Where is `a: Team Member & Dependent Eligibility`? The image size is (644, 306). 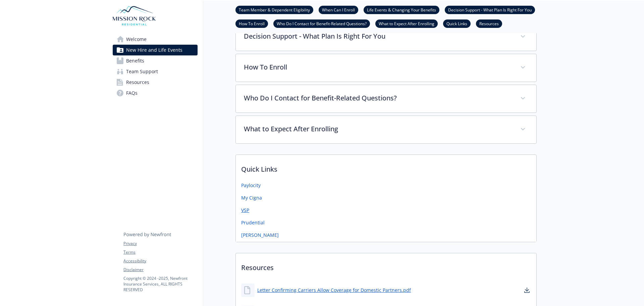
a: Team Member & Dependent Eligibility is located at coordinates (274, 10).